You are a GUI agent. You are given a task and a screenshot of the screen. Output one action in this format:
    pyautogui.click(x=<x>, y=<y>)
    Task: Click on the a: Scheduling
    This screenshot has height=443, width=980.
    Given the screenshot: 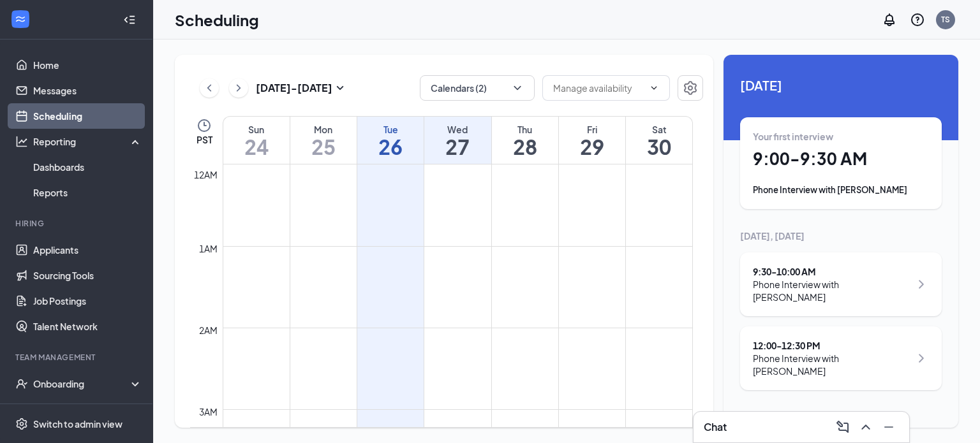 What is the action you would take?
    pyautogui.click(x=87, y=117)
    